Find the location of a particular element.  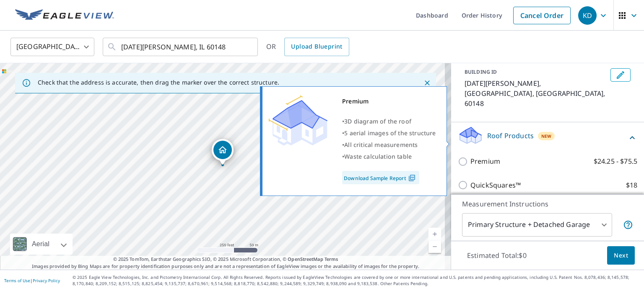

span: © 2025 TomTom, Earthstar Geographics SIO, © 2025 Microsoft Corporation, © is located at coordinates (225, 259).